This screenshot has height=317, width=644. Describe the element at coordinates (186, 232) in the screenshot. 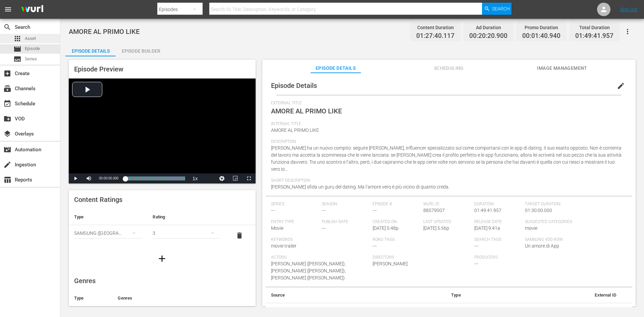

I see `div: 3` at that location.